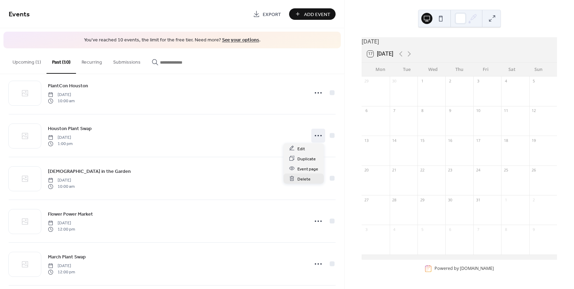 The width and height of the screenshot is (574, 289). Describe the element at coordinates (534, 110) in the screenshot. I see `div: 12` at that location.